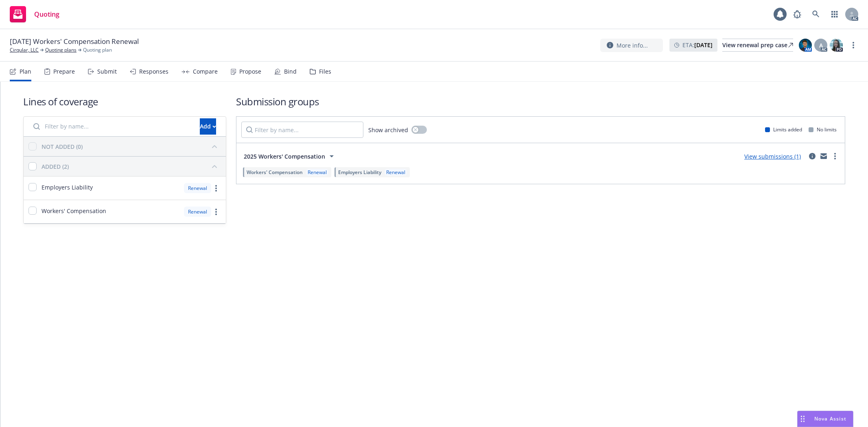  Describe the element at coordinates (284, 156) in the screenshot. I see `span: 2025 Workers' Compensation` at that location.